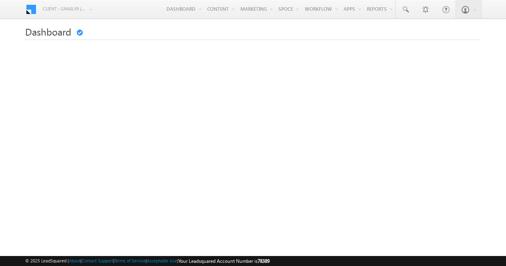 The width and height of the screenshot is (506, 266). What do you see at coordinates (74, 260) in the screenshot?
I see `a: About` at bounding box center [74, 260].